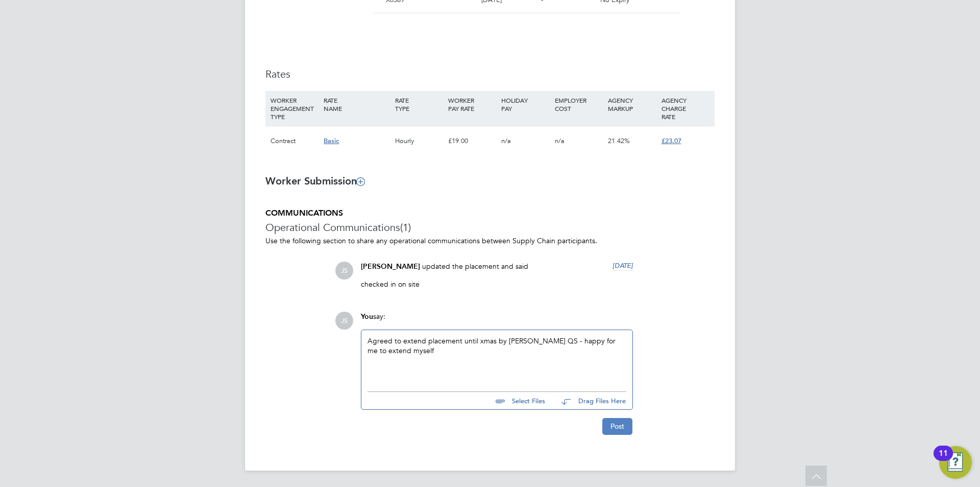 The height and width of the screenshot is (487, 980). Describe the element at coordinates (475, 266) in the screenshot. I see `span: updated the placement and said` at that location.